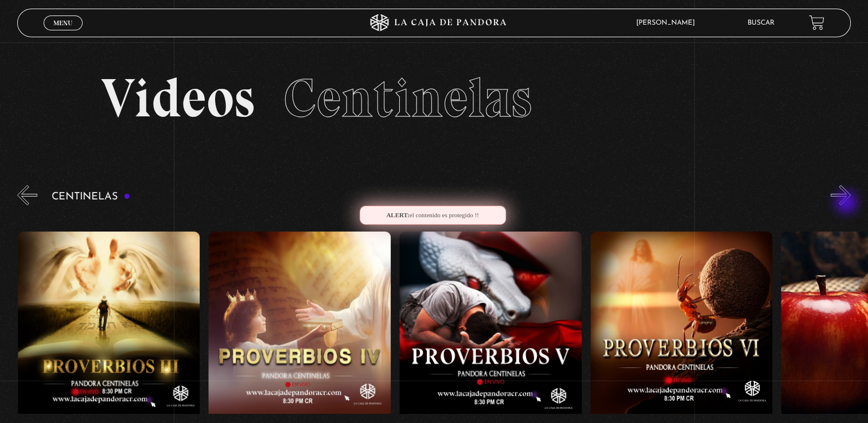 This screenshot has width=868, height=423. I want to click on span: Centinelas, so click(407, 98).